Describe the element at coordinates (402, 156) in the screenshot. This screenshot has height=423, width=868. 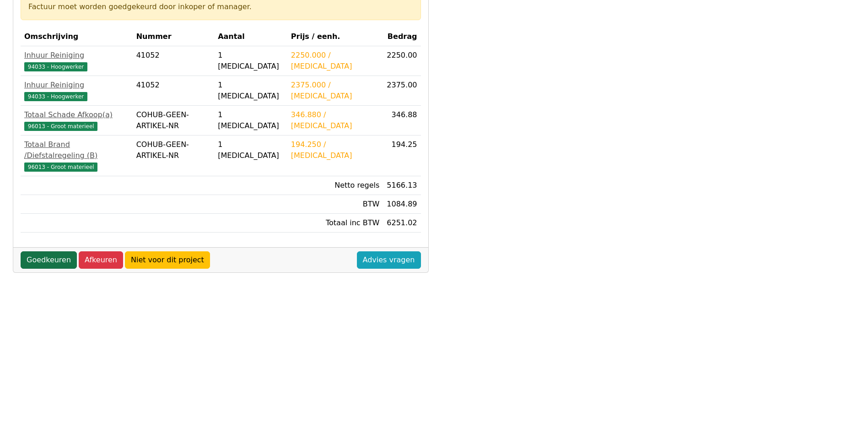
I see `td: 194.25` at that location.